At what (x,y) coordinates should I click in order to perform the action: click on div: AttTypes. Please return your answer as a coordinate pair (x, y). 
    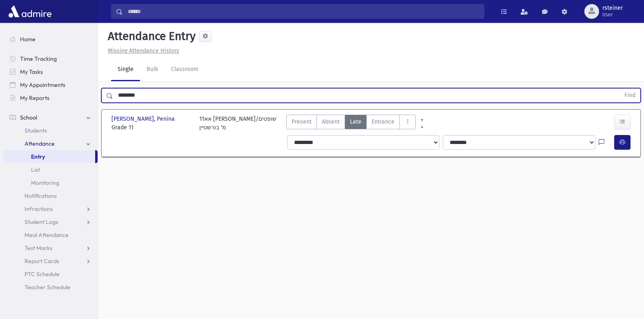
    Looking at the image, I should click on (351, 123).